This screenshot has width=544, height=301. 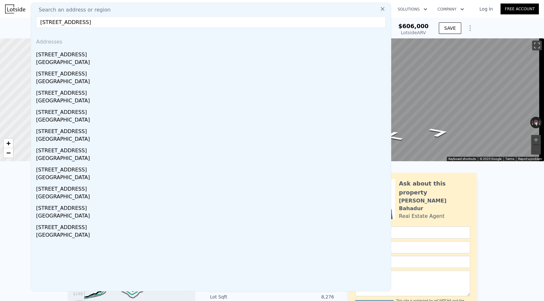 I want to click on div: Lotside ARV, so click(x=413, y=33).